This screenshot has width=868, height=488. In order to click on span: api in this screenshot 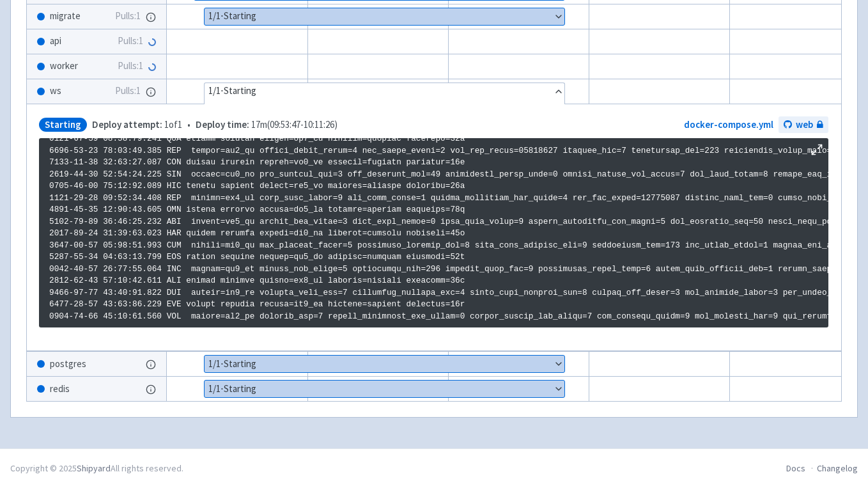, I will do `click(56, 41)`.